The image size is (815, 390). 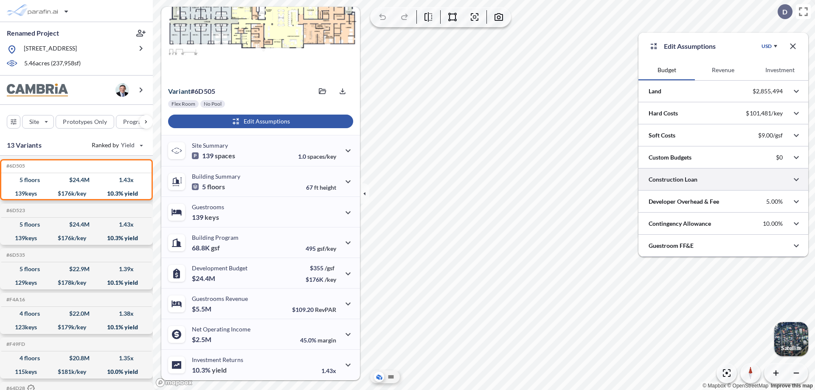 What do you see at coordinates (655, 91) in the screenshot?
I see `p: Land` at bounding box center [655, 91].